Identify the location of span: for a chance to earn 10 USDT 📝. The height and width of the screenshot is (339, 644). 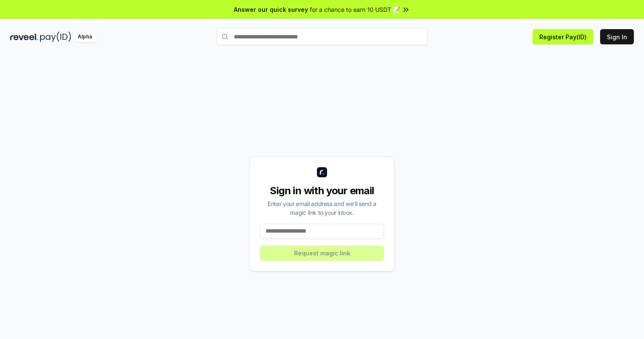
(355, 9).